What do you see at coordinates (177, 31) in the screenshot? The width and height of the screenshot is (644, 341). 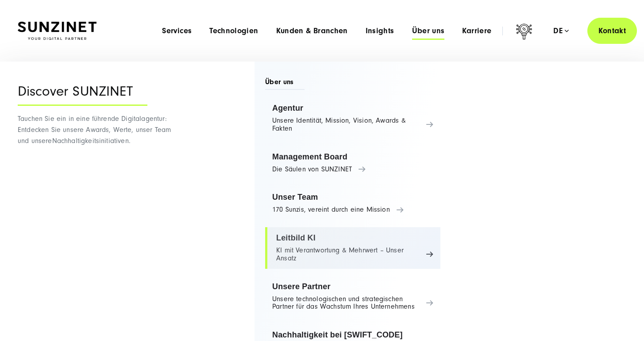 I see `a: Services` at bounding box center [177, 31].